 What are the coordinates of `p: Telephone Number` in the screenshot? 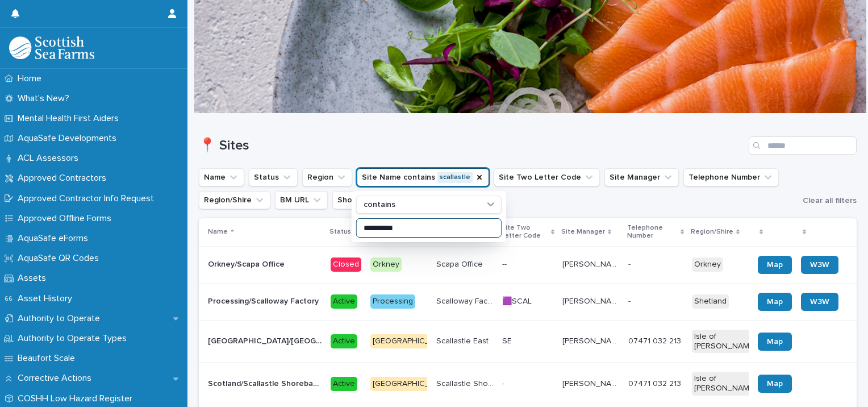 It's located at (653, 232).